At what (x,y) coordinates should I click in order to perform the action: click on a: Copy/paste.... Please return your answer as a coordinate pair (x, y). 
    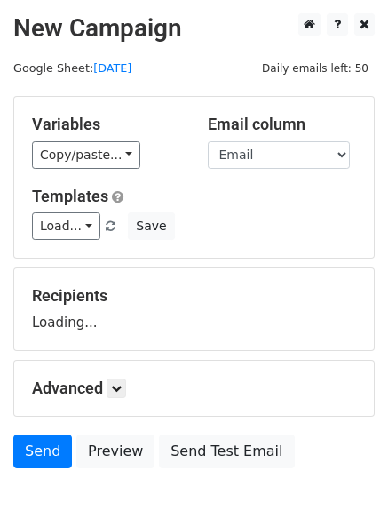
    Looking at the image, I should click on (86, 155).